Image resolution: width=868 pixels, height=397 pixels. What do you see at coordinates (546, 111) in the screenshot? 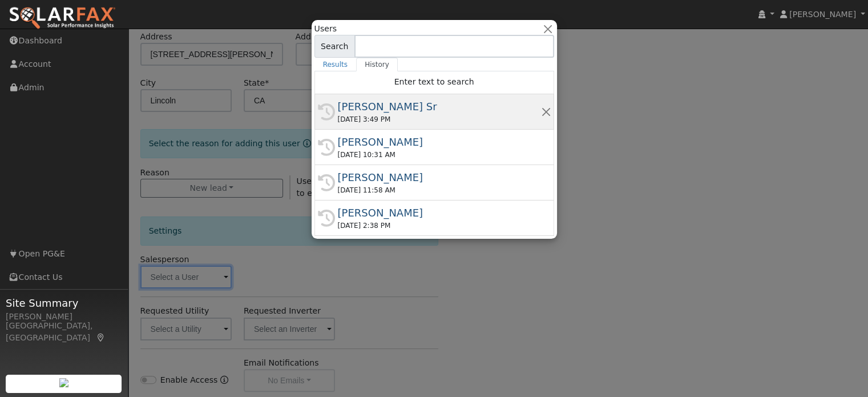
I see `button: Remove this history` at bounding box center [546, 111].